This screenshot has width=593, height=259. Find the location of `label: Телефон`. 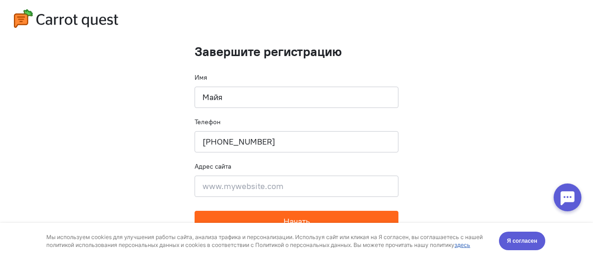

label: Телефон is located at coordinates (207, 122).